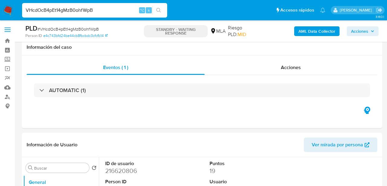  I want to click on a: e4c743bfd24be44cb8fbcbdc3cfcfb14, so click(75, 36).